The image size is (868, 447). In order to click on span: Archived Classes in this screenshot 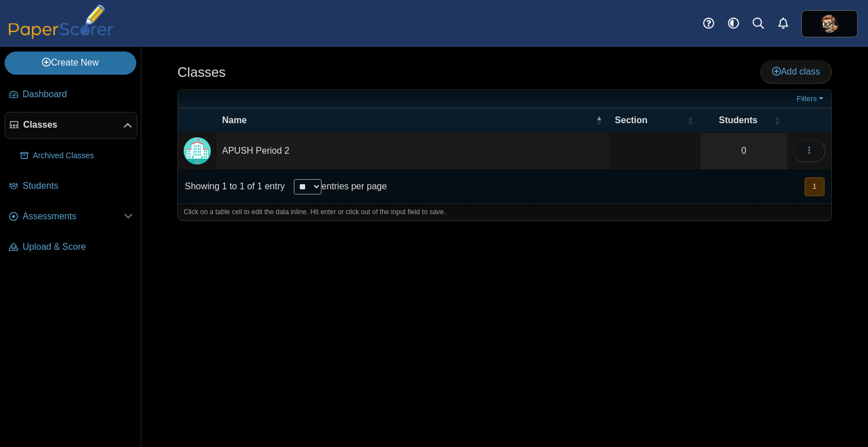, I will do `click(83, 156)`.